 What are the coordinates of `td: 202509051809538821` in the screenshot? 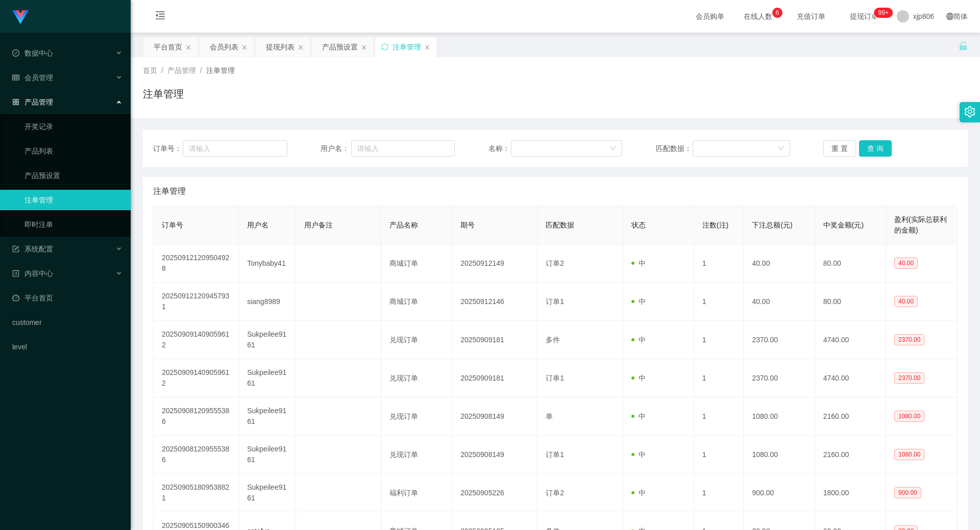 It's located at (196, 493).